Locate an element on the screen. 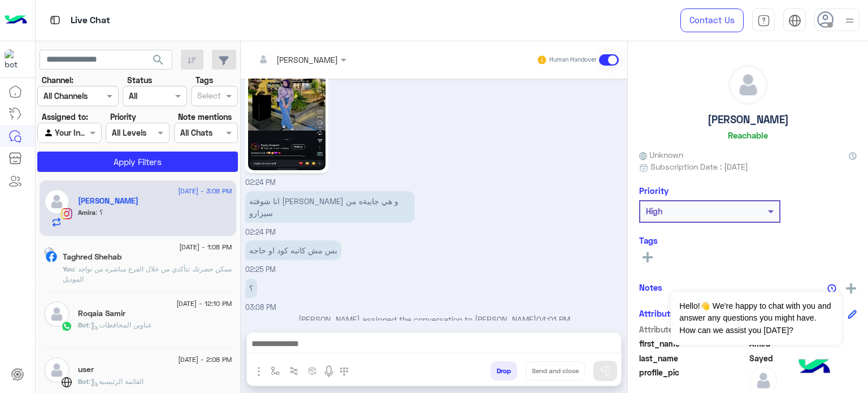 The width and height of the screenshot is (868, 393). div: Select is located at coordinates (208, 97).